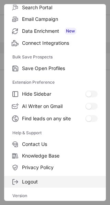 The width and height of the screenshot is (110, 205). What do you see at coordinates (55, 19) in the screenshot?
I see `label: Email Campaign` at bounding box center [55, 19].